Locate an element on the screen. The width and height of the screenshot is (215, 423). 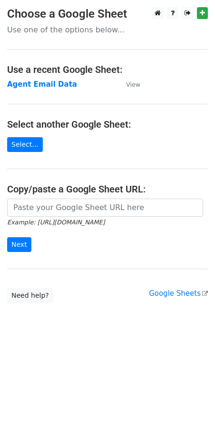
p: Use one of the options below... is located at coordinates (108, 30).